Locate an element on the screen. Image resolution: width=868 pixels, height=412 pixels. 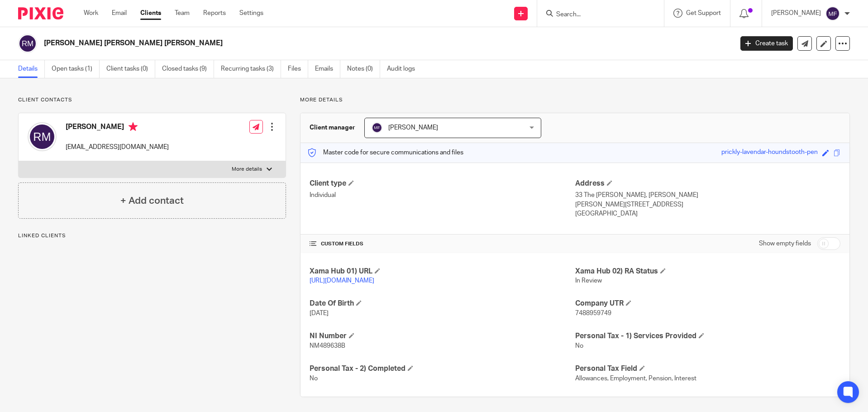
span: Allowances, Employment, Pension, Interest is located at coordinates (637, 379).